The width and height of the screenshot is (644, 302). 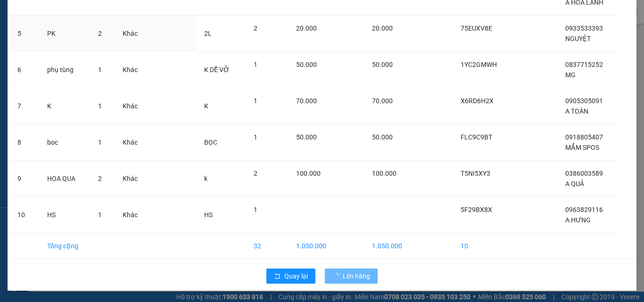 What do you see at coordinates (25, 106) in the screenshot?
I see `td: 7` at bounding box center [25, 106].